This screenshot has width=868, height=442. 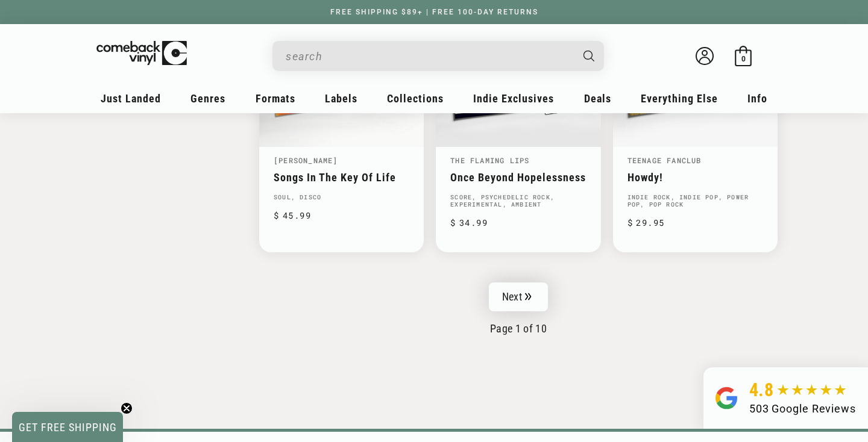 I want to click on span: GET FREE SHIPPING, so click(x=67, y=427).